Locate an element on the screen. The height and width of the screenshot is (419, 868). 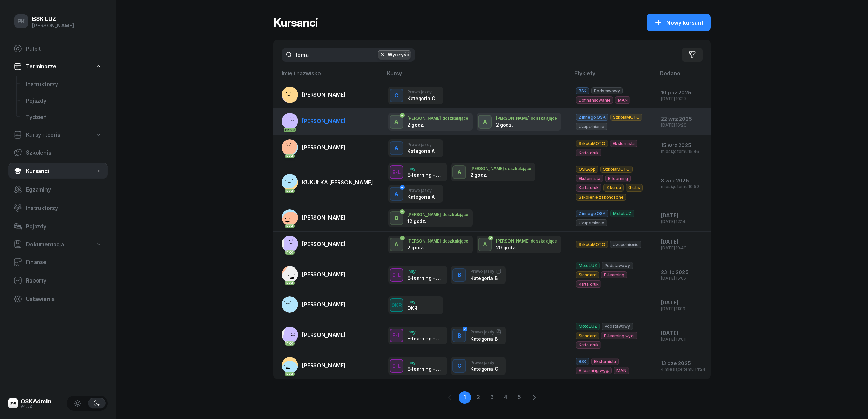
span: E-learning wyg. is located at coordinates (619, 335).